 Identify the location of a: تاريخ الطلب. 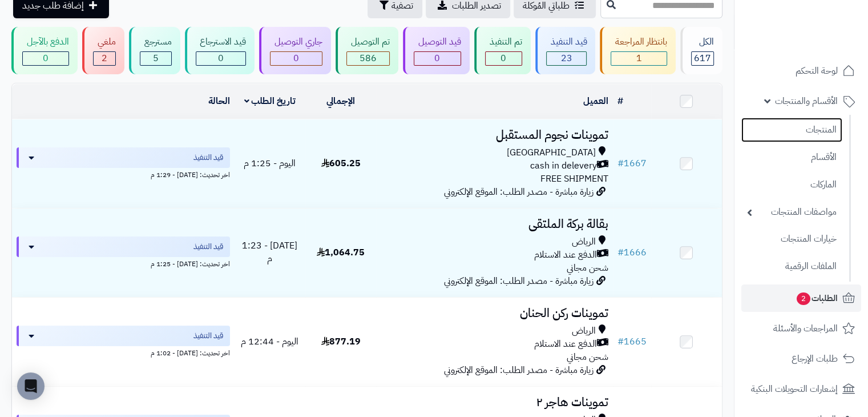
(270, 101).